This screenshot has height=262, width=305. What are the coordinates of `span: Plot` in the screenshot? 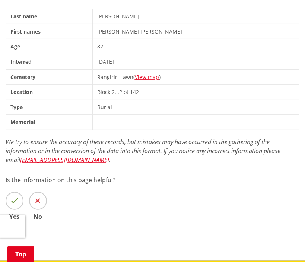 It's located at (124, 92).